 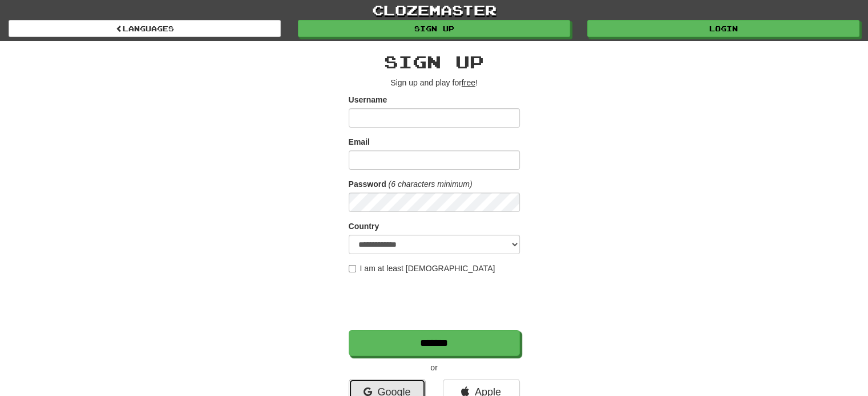 What do you see at coordinates (434, 62) in the screenshot?
I see `h2: Sign up` at bounding box center [434, 62].